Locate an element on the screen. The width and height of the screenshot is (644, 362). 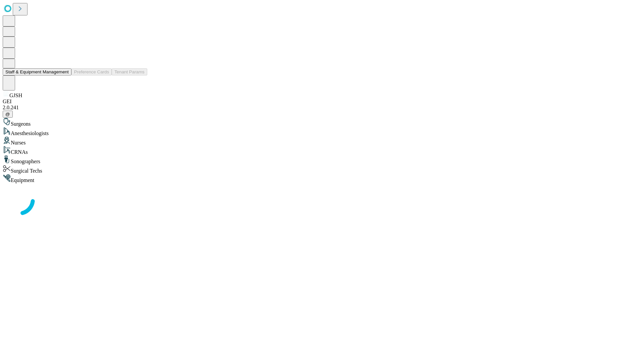
button: Staff & Equipment Management is located at coordinates (37, 72).